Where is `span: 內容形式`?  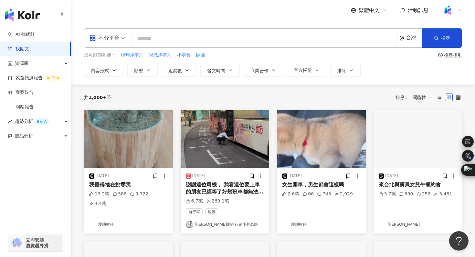
span: 內容形式 is located at coordinates (100, 71).